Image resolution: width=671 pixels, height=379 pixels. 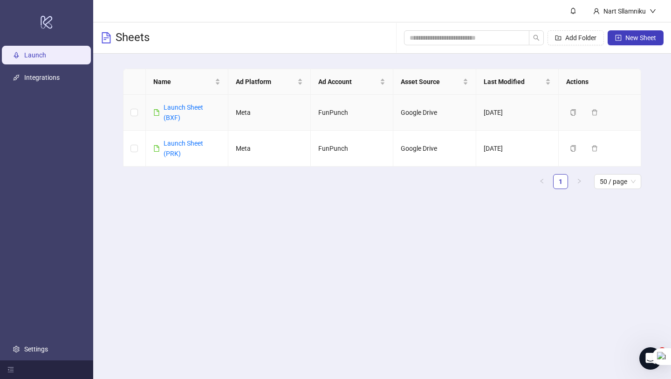 What do you see at coordinates (270, 82) in the screenshot?
I see `th: Ad Platform` at bounding box center [270, 82].